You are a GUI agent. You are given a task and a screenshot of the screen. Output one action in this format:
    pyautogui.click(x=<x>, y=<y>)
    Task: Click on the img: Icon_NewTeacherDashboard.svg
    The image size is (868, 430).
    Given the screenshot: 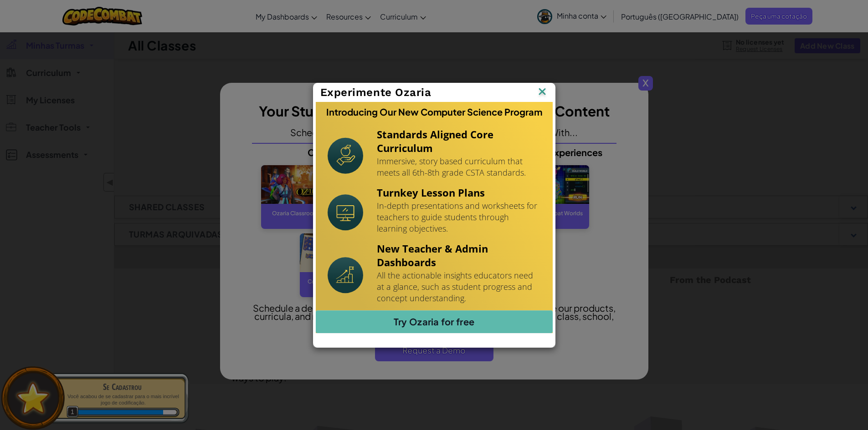 What is the action you would take?
    pyautogui.click(x=345, y=276)
    